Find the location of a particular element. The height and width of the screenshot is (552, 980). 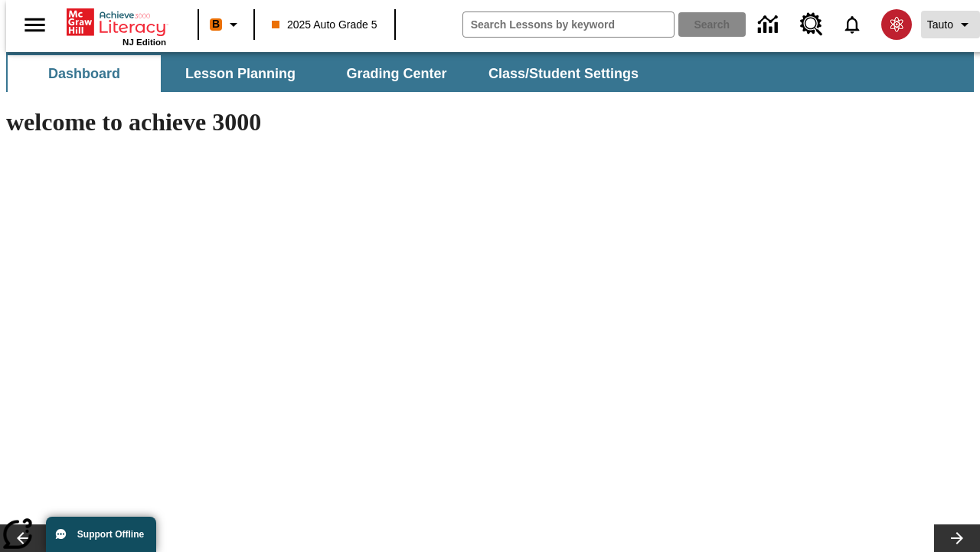

span: Tauto is located at coordinates (940, 24).